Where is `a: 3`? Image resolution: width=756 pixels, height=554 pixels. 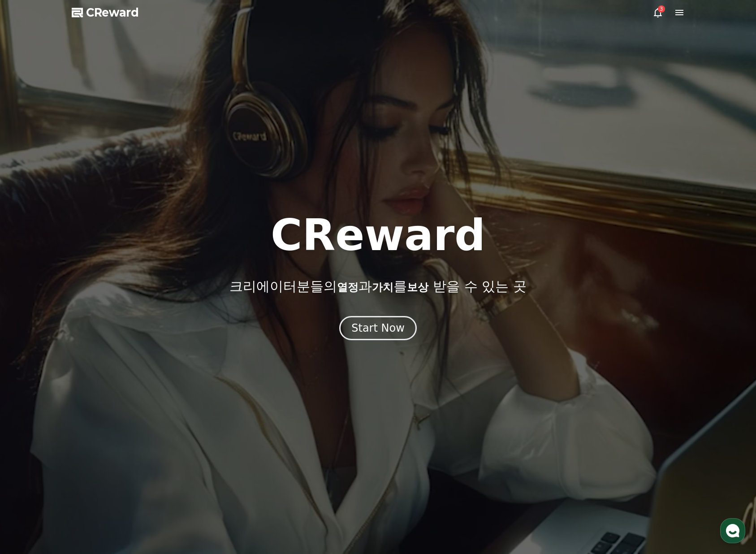
a: 3 is located at coordinates (658, 13).